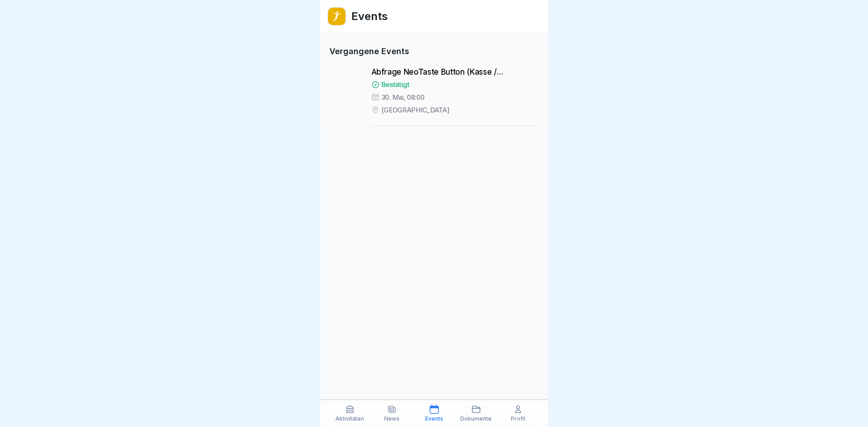  What do you see at coordinates (455, 72) in the screenshot?
I see `p: Abfrage NeoTaste Button (Kasse / Handgeräte) hinterlegt?` at bounding box center [455, 72].